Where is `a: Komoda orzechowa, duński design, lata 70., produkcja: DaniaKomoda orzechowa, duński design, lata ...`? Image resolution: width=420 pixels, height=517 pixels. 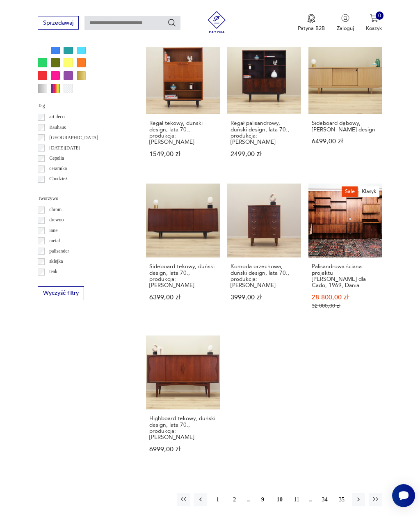
a: Komoda orzechowa, duński design, lata 70., produkcja: DaniaKomoda orzechowa, duński design, lata ... is located at coordinates (264, 253).